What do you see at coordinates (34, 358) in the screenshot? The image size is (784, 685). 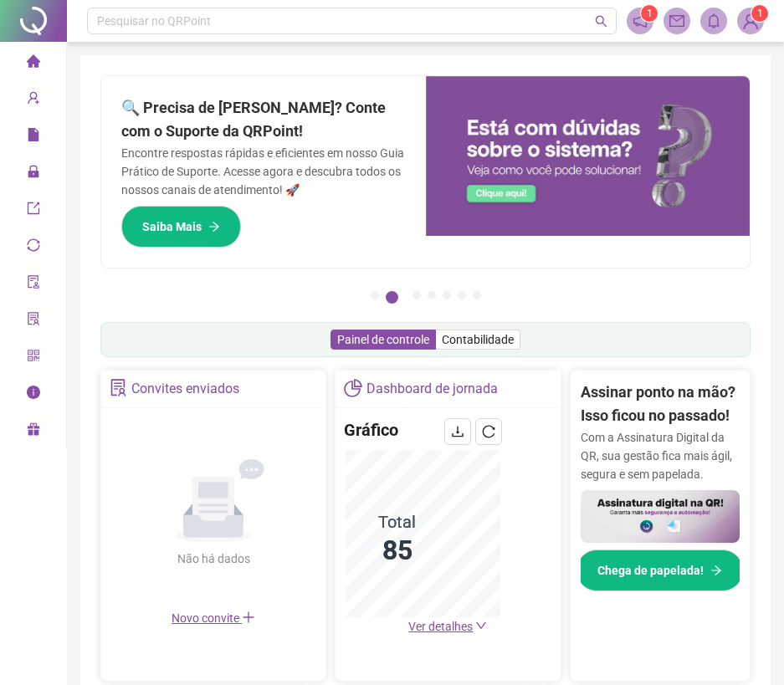 I see `span: qrcode` at bounding box center [34, 358].